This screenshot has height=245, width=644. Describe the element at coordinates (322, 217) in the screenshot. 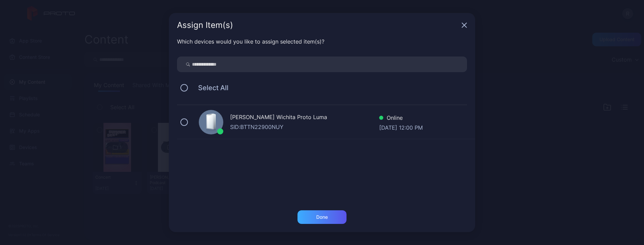

I see `button: Done` at that location.